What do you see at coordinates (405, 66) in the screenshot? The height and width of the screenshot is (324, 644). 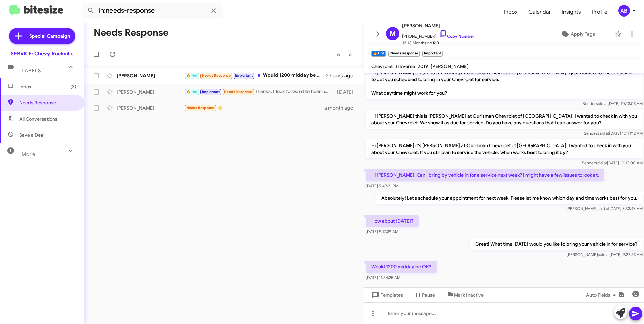 I see `span: Traverse` at bounding box center [405, 66].